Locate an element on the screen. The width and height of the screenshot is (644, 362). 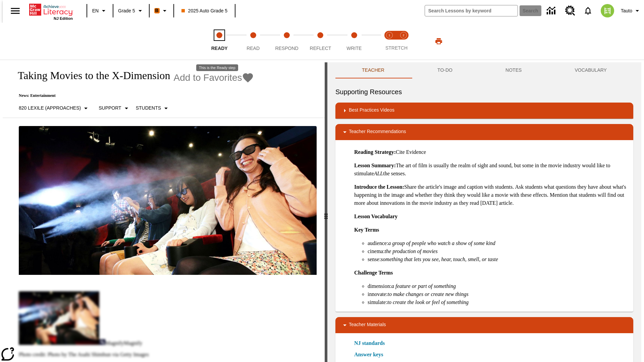
button: Reflect step 4 of 5 is located at coordinates (321, 41).